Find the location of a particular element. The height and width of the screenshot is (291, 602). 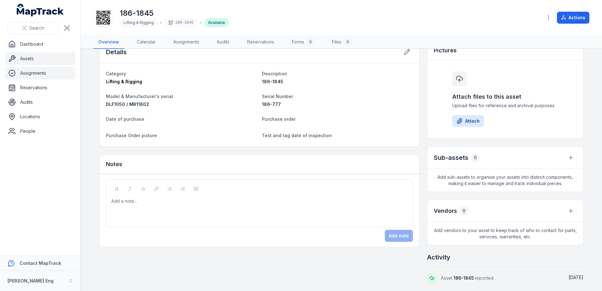

time: 01/08/2025, 9:43:46 am is located at coordinates (575, 277).